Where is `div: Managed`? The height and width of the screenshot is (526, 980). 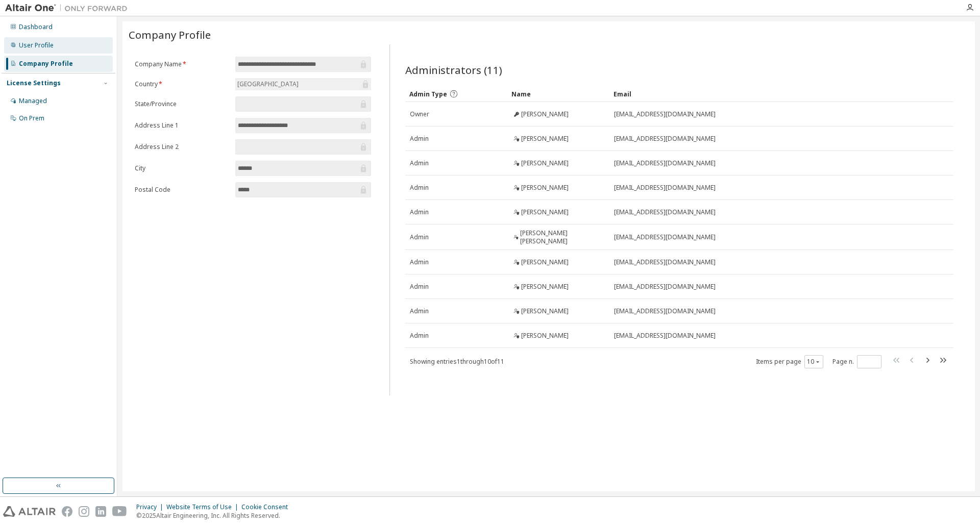
div: Managed is located at coordinates (33, 101).